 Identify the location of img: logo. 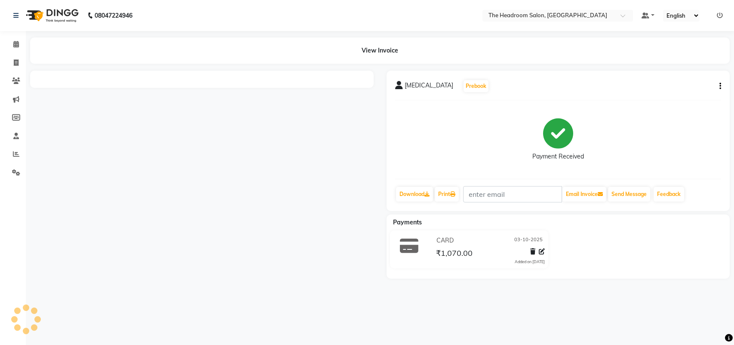
(51, 15).